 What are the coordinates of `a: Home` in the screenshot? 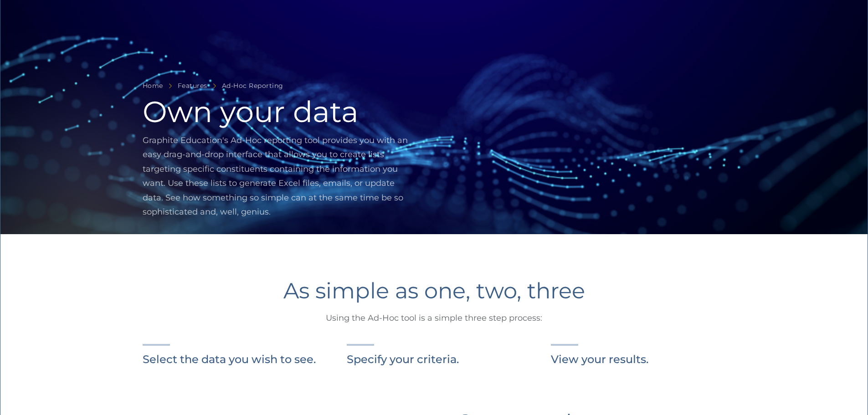 It's located at (152, 86).